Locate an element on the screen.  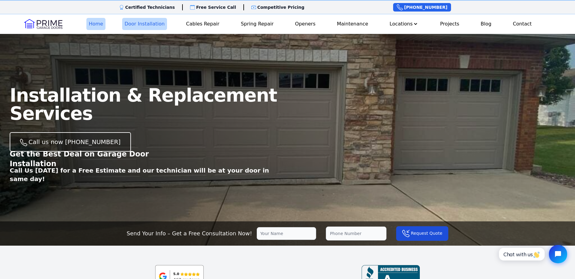
div: 5.0 is located at coordinates (176, 274).